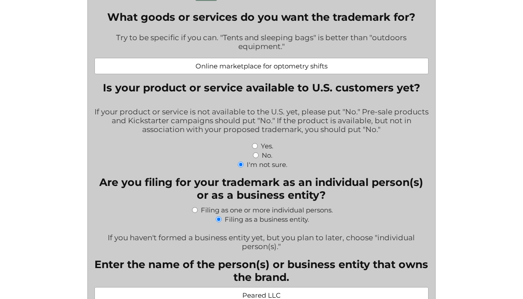 Image resolution: width=523 pixels, height=299 pixels. What do you see at coordinates (261, 271) in the screenshot?
I see `label: Enter the name of the person(s) or business entity that owns the brand.` at bounding box center [261, 271].